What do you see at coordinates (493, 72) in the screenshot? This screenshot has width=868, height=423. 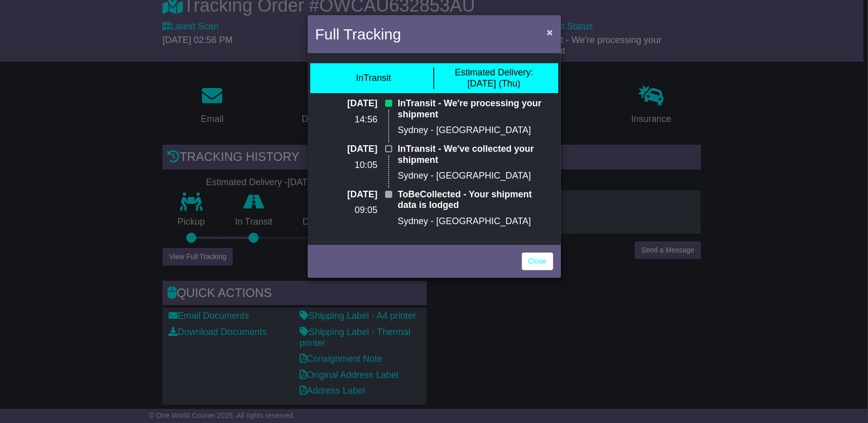 I see `span: Estimated Delivery:` at bounding box center [493, 72].